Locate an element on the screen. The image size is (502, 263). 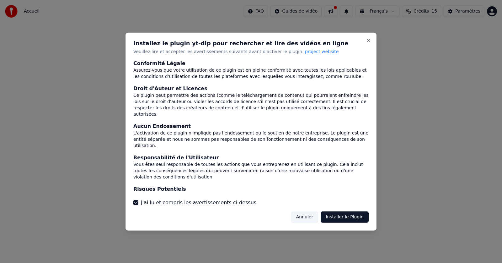
button: Annuler is located at coordinates (305, 217).